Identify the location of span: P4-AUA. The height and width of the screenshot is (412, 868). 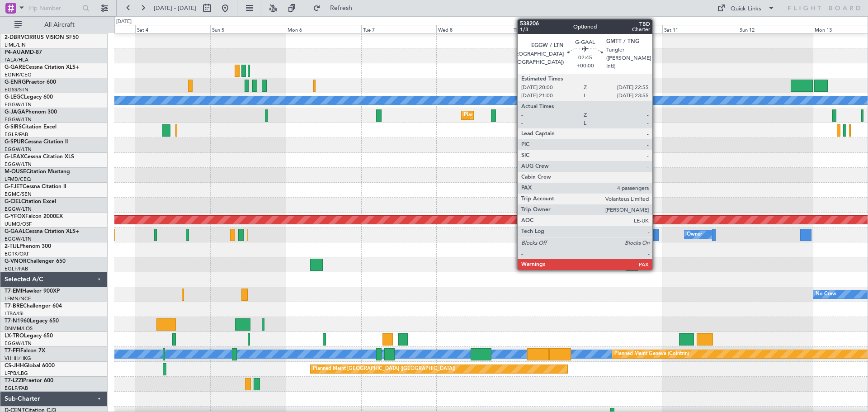
(15, 53).